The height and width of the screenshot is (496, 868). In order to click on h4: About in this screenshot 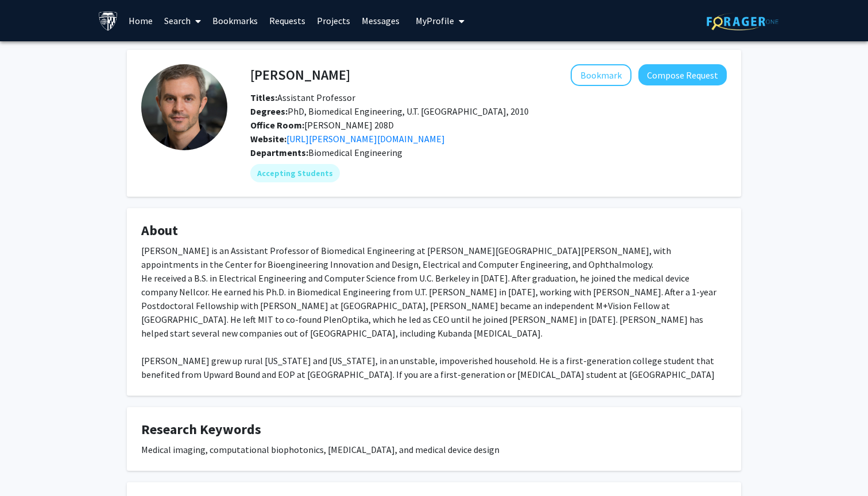, I will do `click(434, 231)`.